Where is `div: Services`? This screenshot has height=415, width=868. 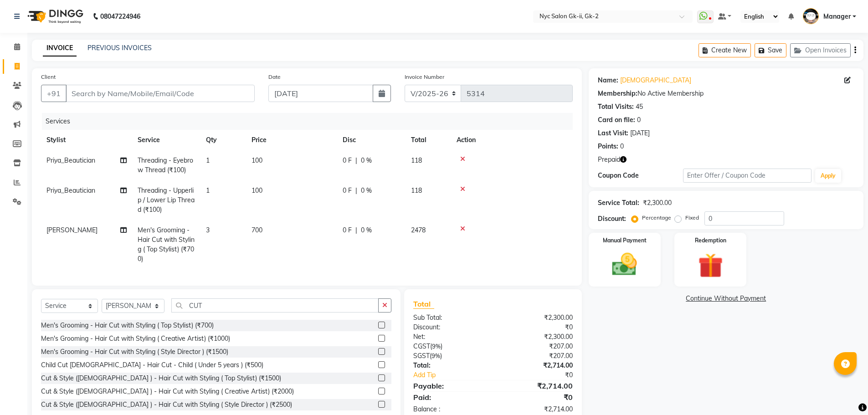 div: Services is located at coordinates (311, 121).